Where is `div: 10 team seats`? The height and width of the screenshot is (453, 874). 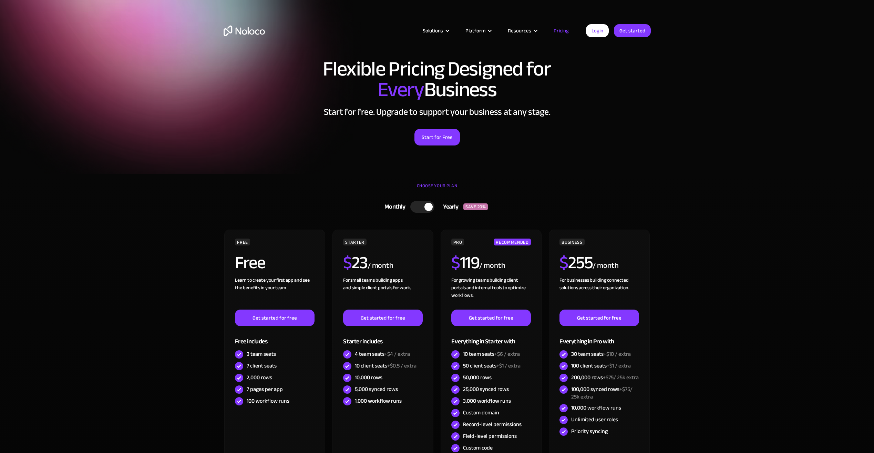 div: 10 team seats is located at coordinates (491, 354).